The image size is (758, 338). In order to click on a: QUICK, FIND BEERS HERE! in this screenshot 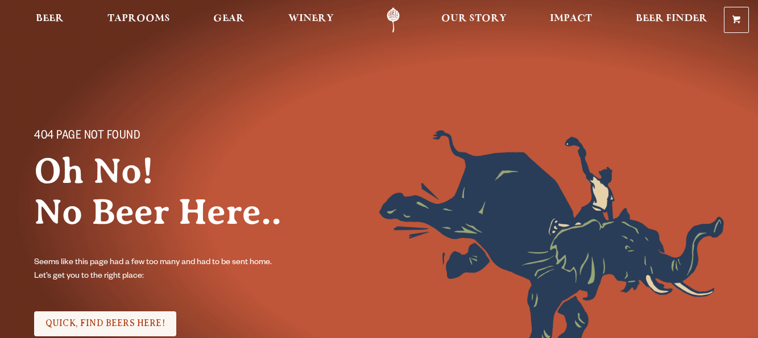, I will do `click(105, 324)`.